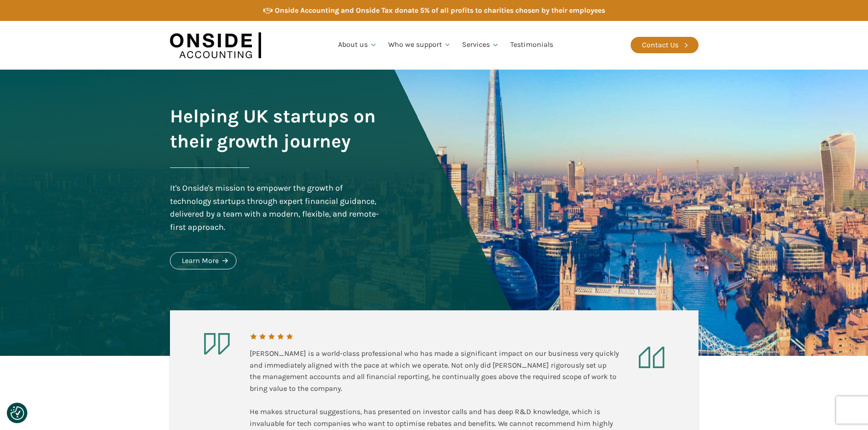  I want to click on button: Consent Preferences, so click(17, 413).